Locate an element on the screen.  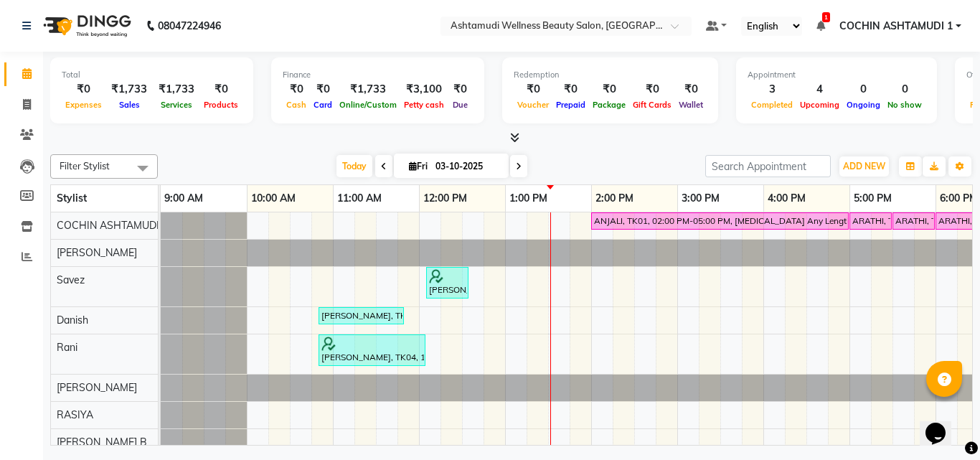
a: 2:00 PM is located at coordinates (614, 198).